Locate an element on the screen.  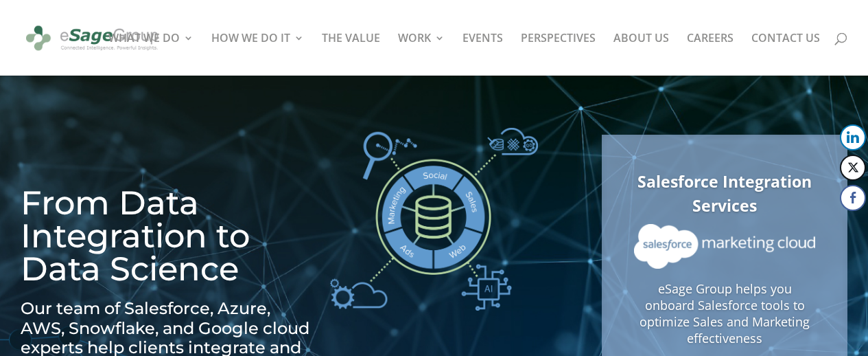
a: Salesforce Integration Services is located at coordinates (725, 193).